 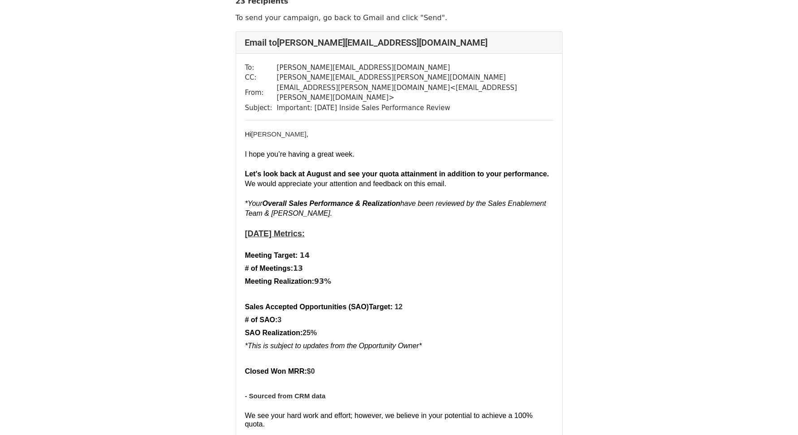 I want to click on span: Let's look back at August, so click(x=288, y=174).